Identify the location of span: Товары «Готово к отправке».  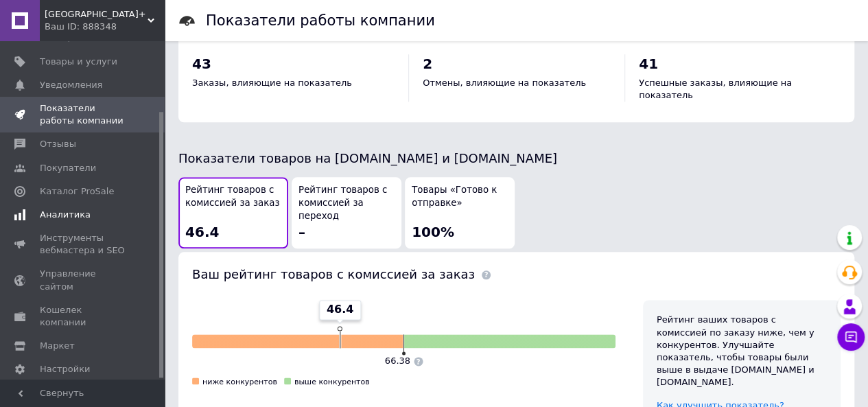
(460, 196).